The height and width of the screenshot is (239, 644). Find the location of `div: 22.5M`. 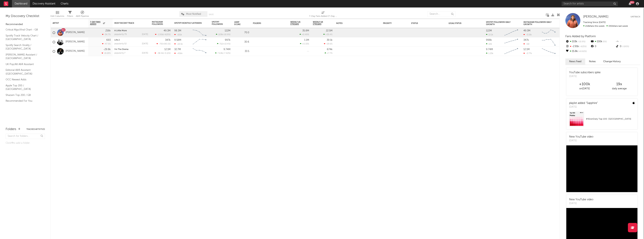

div: 22.5M is located at coordinates (329, 31).